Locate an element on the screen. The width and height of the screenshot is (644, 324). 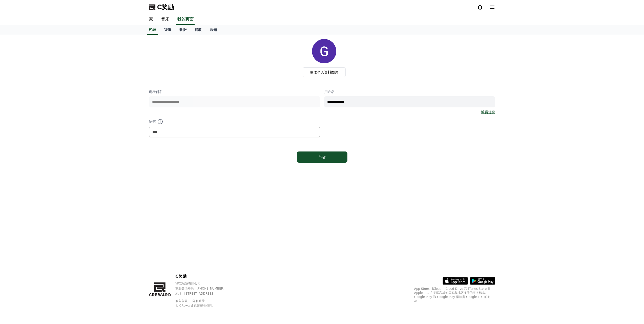
font: 渠道 is located at coordinates (168, 29).